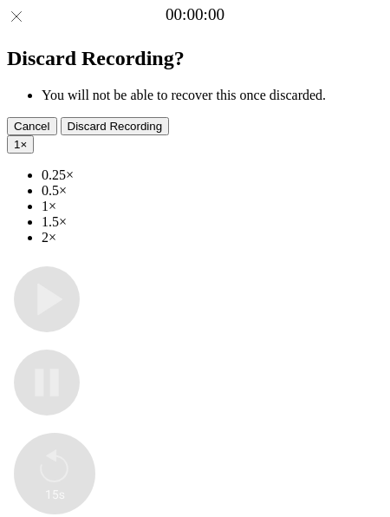  Describe the element at coordinates (212, 222) in the screenshot. I see `li: 1.5×` at that location.